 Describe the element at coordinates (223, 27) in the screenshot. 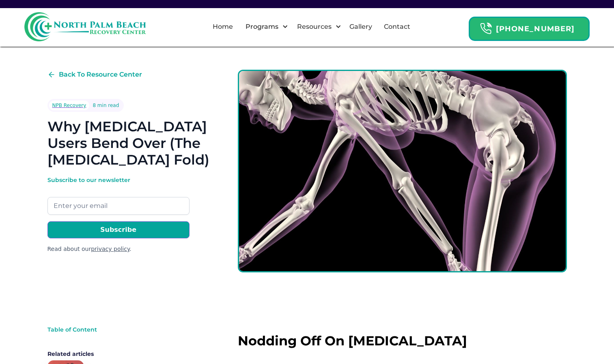

I see `a: Home` at that location.